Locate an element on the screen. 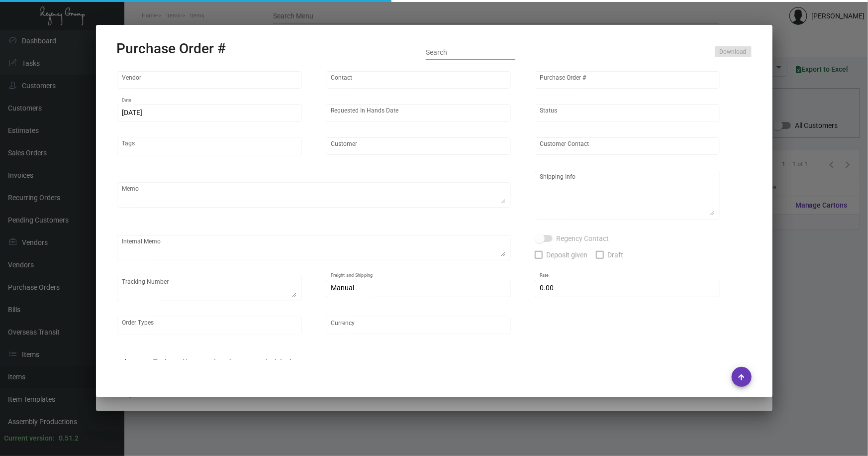 This screenshot has height=456, width=868. div: Attachments is located at coordinates (233, 362).